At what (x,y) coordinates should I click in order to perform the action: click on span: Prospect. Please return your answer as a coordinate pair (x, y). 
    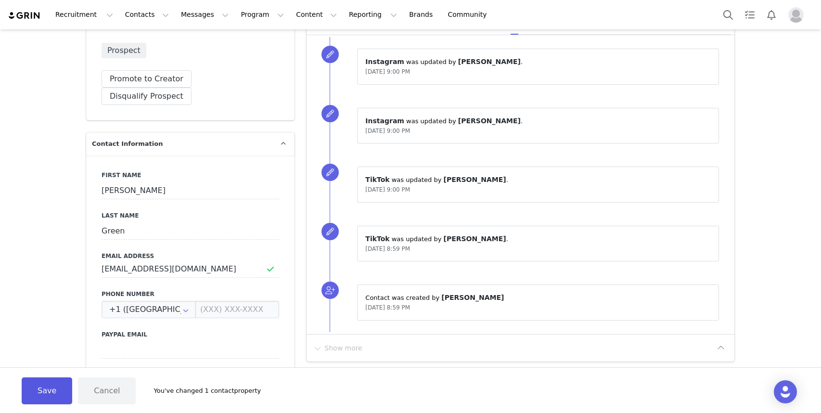
    Looking at the image, I should click on (124, 51).